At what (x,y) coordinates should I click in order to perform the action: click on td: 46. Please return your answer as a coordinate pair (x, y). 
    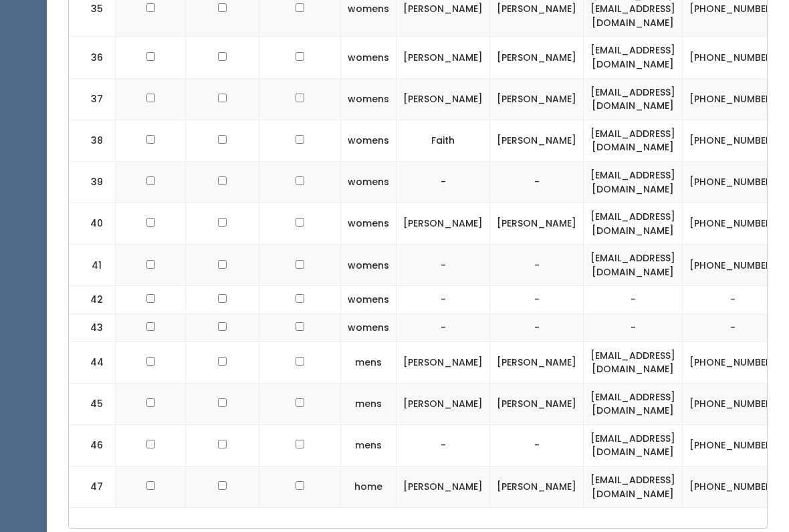
    Looking at the image, I should click on (92, 445).